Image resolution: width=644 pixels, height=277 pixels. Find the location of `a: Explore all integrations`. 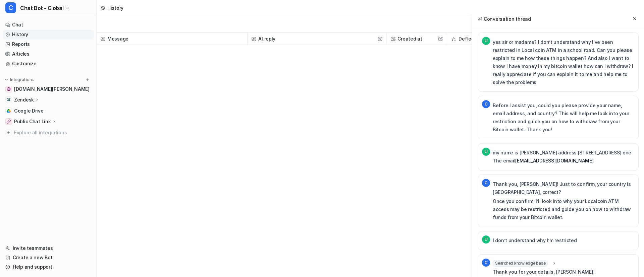

a: Explore all integrations is located at coordinates (48, 133).